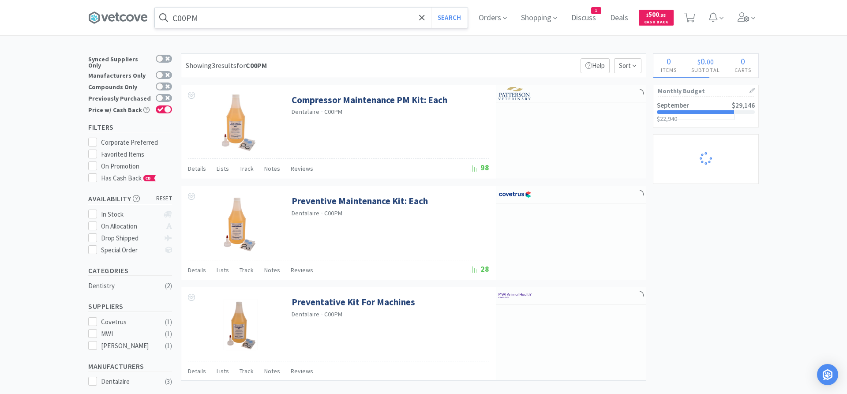 The width and height of the screenshot is (847, 394). Describe the element at coordinates (656, 14) in the screenshot. I see `span: 500` at that location.